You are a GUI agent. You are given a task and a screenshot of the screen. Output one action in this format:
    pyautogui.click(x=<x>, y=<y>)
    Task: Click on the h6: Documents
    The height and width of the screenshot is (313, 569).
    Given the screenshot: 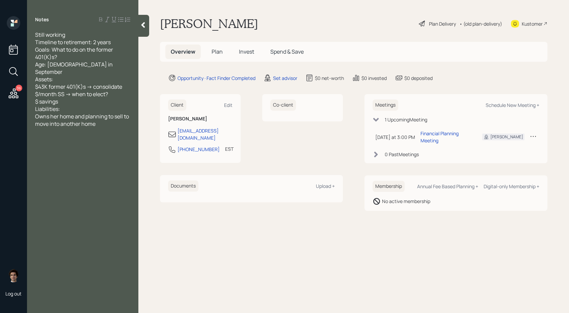 What is the action you would take?
    pyautogui.click(x=183, y=186)
    